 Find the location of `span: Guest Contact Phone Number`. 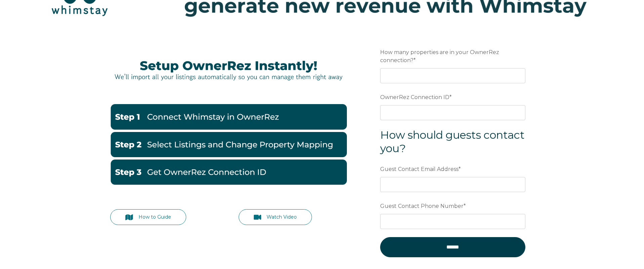

span: Guest Contact Phone Number is located at coordinates (422, 206).